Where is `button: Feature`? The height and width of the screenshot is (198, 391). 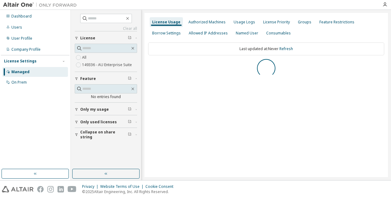 button: Feature is located at coordinates (106, 79).